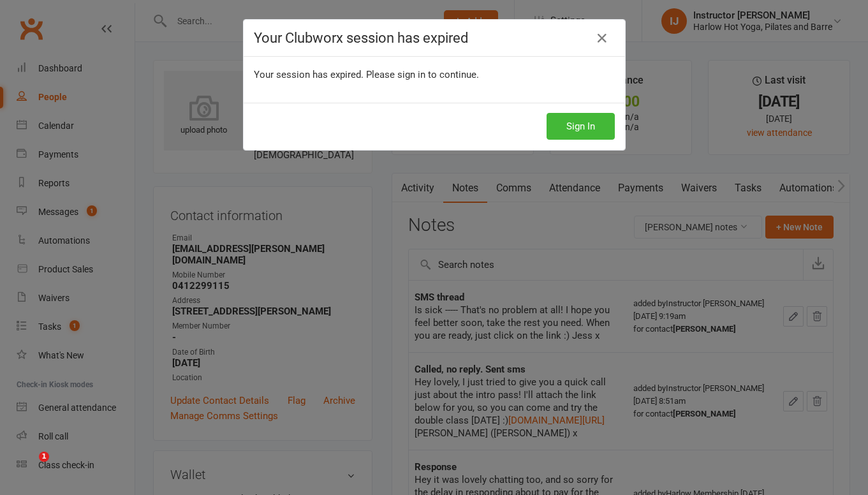 The width and height of the screenshot is (868, 495). What do you see at coordinates (366, 75) in the screenshot?
I see `span: Your session has expired. Please sign in to continue.` at bounding box center [366, 75].